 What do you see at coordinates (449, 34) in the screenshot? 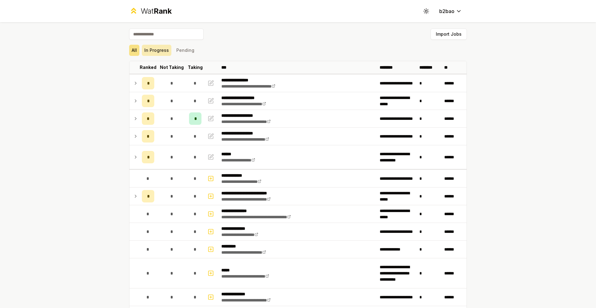
I see `button: Import Jobs` at bounding box center [449, 34].